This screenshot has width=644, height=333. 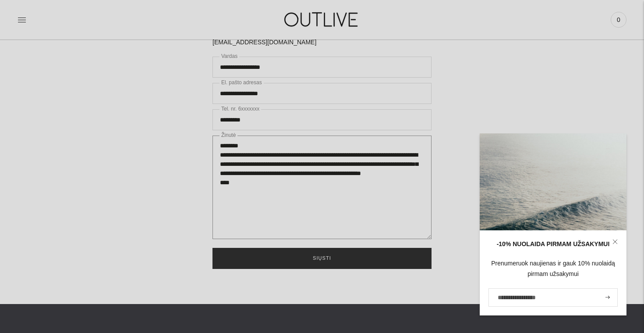 I want to click on span: 0, so click(x=619, y=20).